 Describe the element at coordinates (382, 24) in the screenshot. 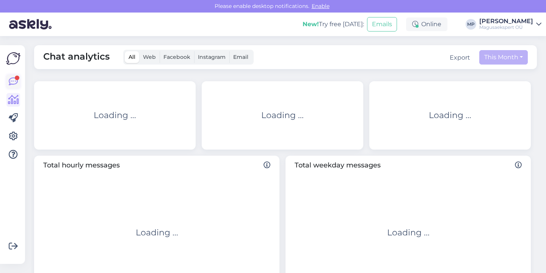

I see `button: Emails` at that location.